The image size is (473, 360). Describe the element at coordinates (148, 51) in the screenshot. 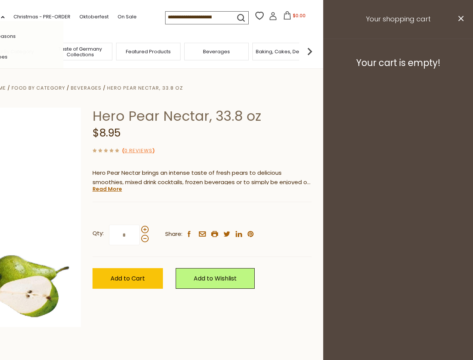

I see `span: Featured Products` at that location.